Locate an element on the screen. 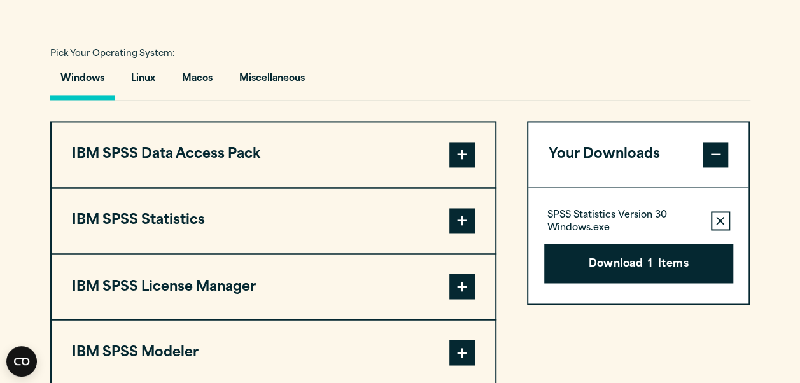 The image size is (800, 383). button: Download1Items is located at coordinates (639, 264).